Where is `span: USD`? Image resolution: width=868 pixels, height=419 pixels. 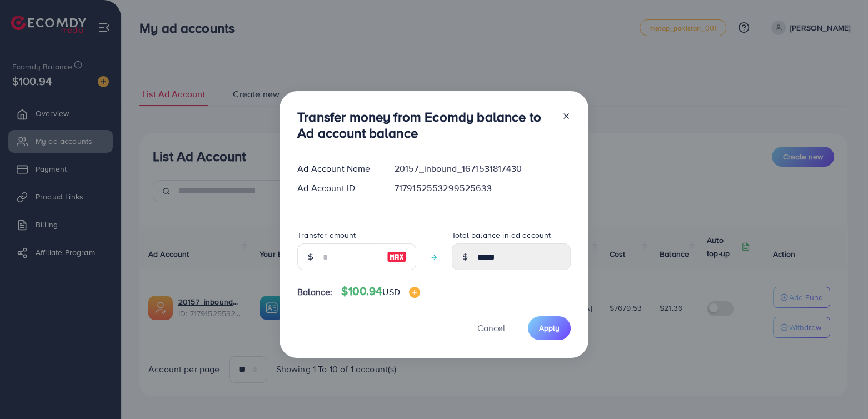 span: USD is located at coordinates (391, 292).